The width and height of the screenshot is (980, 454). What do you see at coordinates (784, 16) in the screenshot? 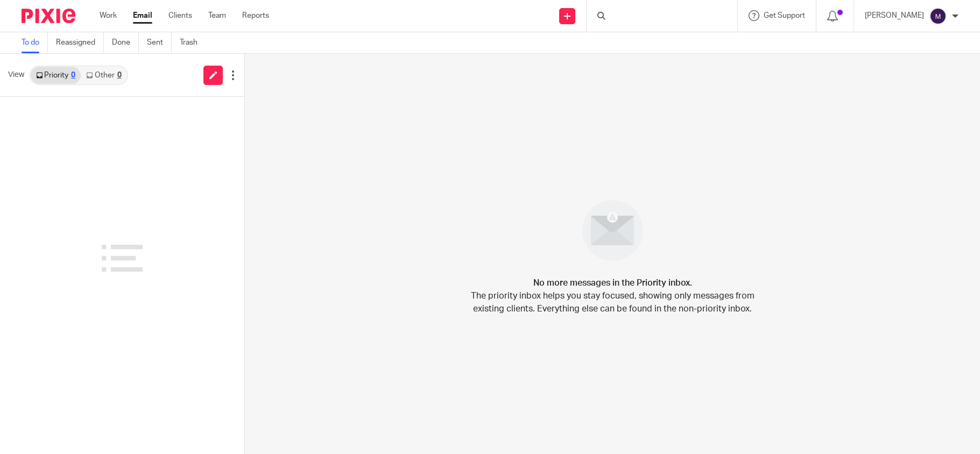
I see `span: Get Support` at bounding box center [784, 16].